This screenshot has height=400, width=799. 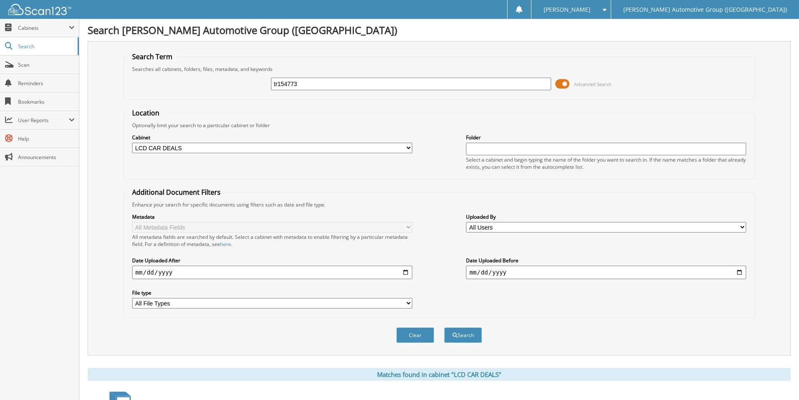 I want to click on div: Select a cabinet and begin typing the name of the folder you want to search in. If the name match..., so click(x=606, y=163).